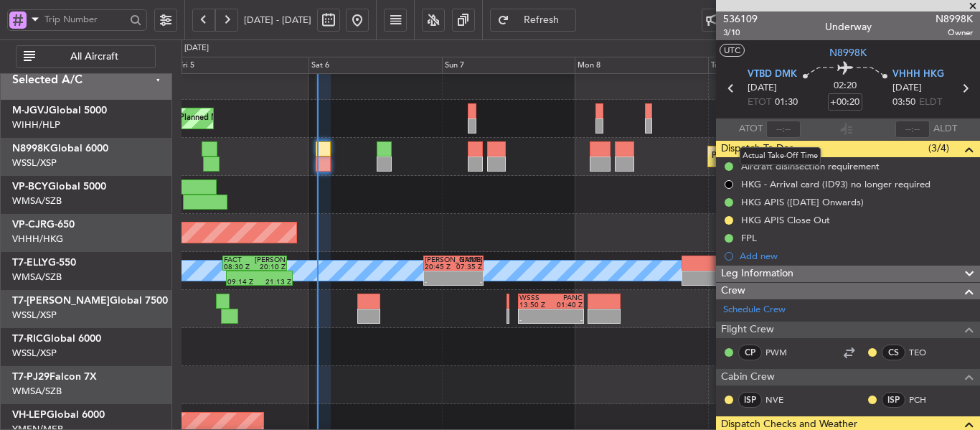 This screenshot has width=980, height=430. Describe the element at coordinates (786, 103) in the screenshot. I see `span: 01:30` at that location.